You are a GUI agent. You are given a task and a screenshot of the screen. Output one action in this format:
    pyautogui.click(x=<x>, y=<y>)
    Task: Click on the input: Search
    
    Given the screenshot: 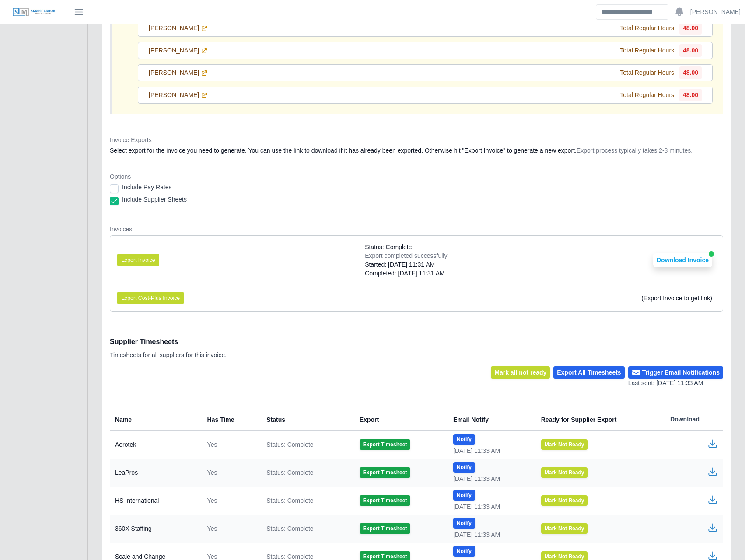 What is the action you would take?
    pyautogui.click(x=632, y=12)
    